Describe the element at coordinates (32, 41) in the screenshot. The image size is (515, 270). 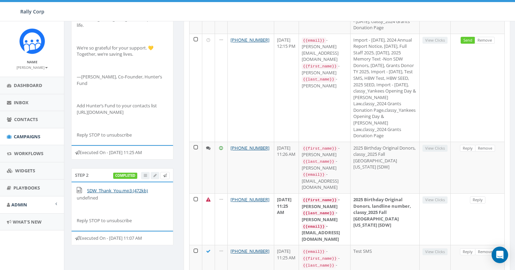
I see `img: Icon_1.png` at that location.